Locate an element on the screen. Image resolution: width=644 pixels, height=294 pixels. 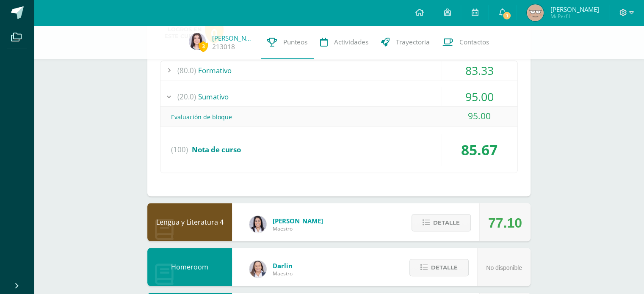
span: Actividades is located at coordinates (351, 42).